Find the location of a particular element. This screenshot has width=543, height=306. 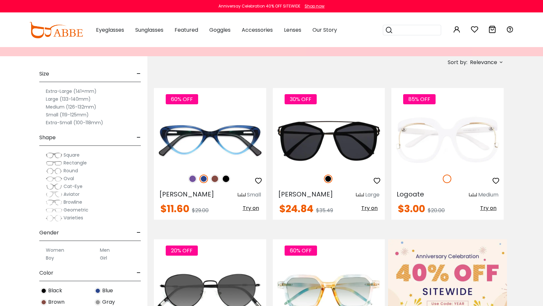

span: Size is located at coordinates (44, 74).